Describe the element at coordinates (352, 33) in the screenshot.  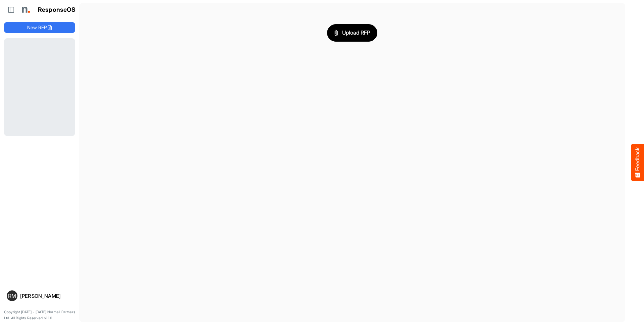
I see `button: Upload RFP` at that location.